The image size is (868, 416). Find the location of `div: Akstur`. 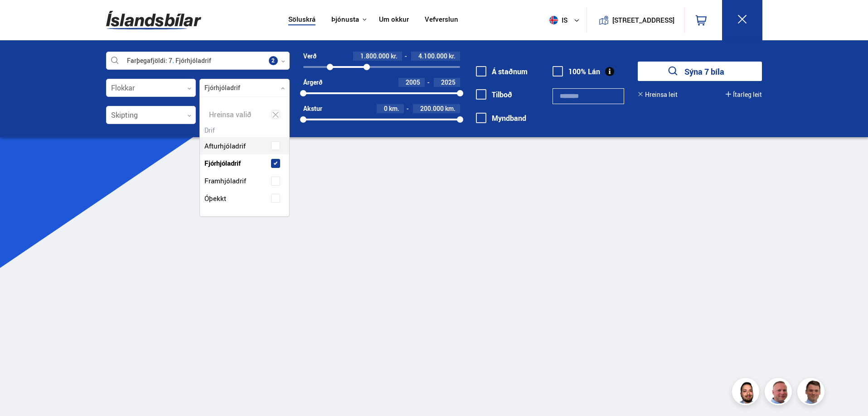

div: Akstur is located at coordinates (313, 108).